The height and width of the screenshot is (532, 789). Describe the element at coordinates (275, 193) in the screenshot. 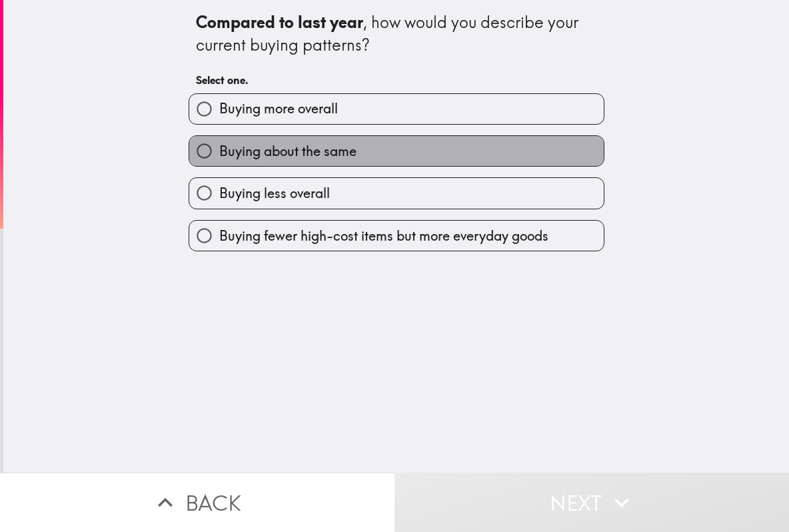

I see `span: Buying less overall` at that location.